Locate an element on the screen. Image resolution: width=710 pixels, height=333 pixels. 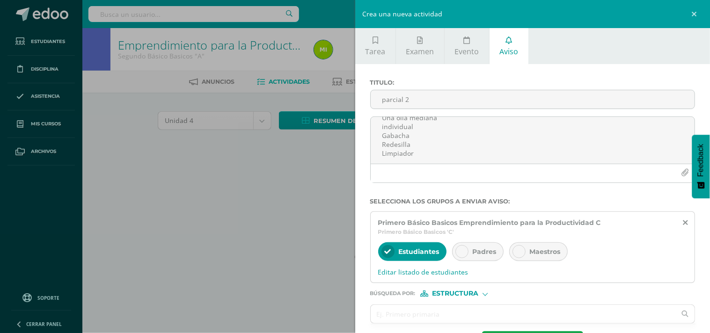
a: Evento is located at coordinates (466, 46).